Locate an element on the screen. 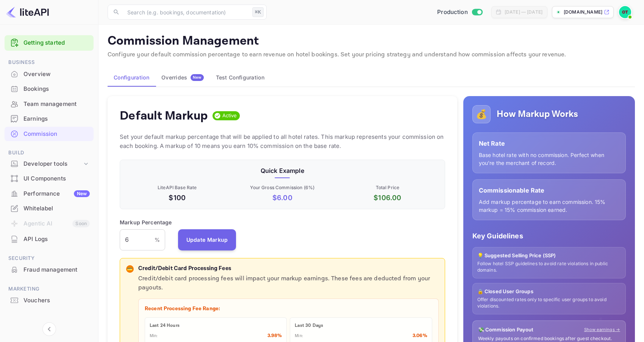 This screenshot has width=644, height=342. p: Total Price is located at coordinates (388, 187).